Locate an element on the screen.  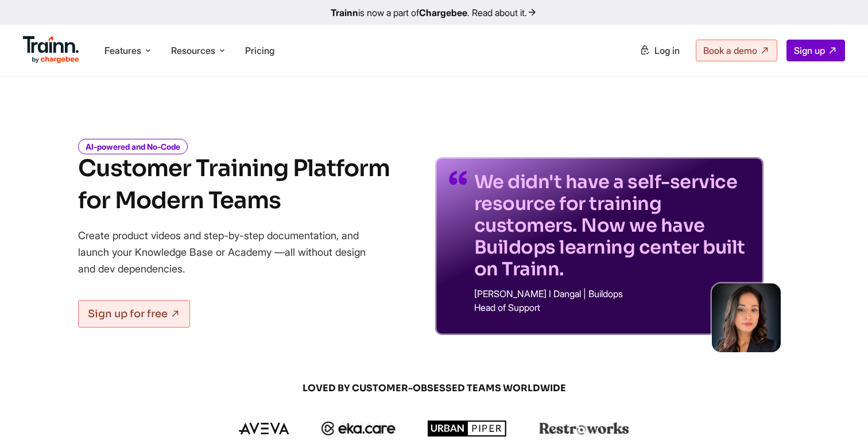
img: quotes-purple.41a7099.svg is located at coordinates (458, 178).